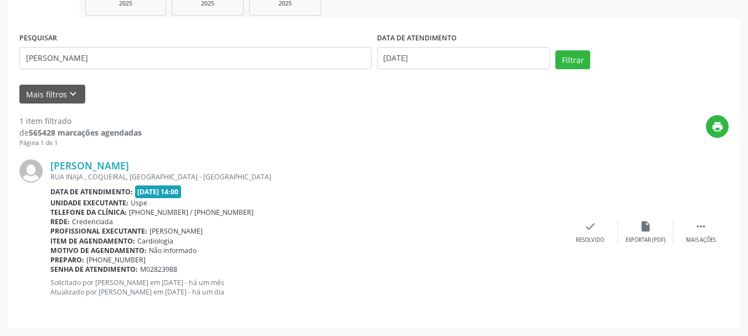 The image size is (748, 336). What do you see at coordinates (67, 260) in the screenshot?
I see `b: Preparo:` at bounding box center [67, 260].